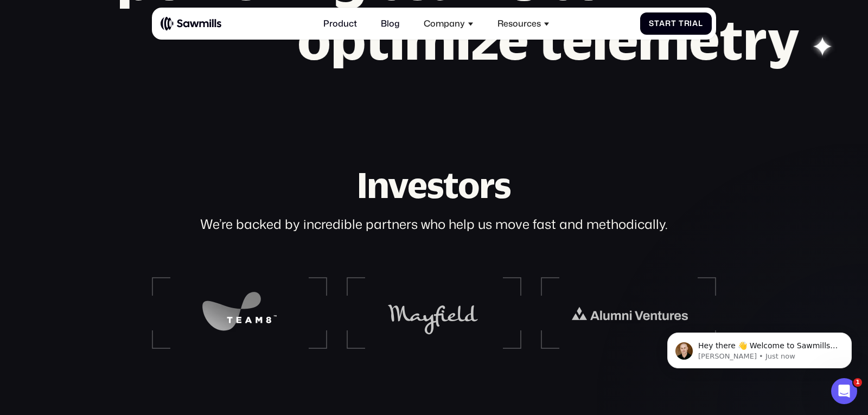 This screenshot has height=415, width=868. I want to click on div: optimize telemetry, so click(548, 39).